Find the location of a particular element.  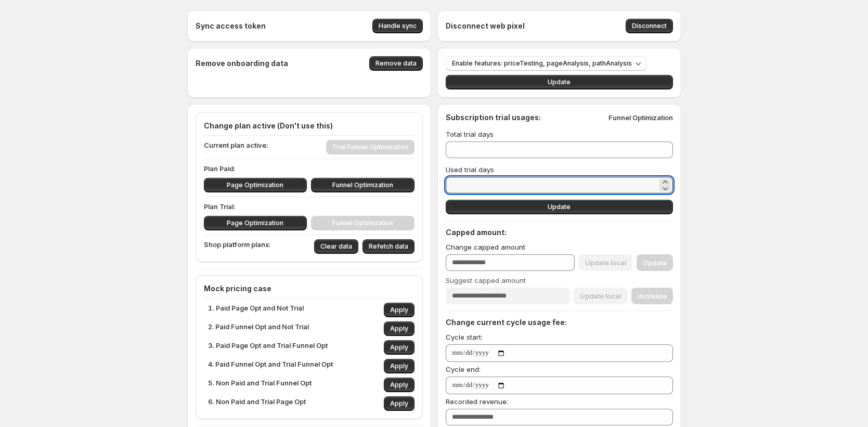

span: Change capped amount is located at coordinates (485, 247).